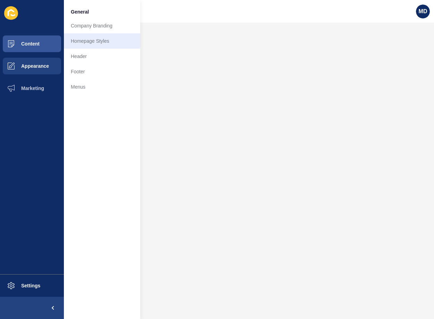 The image size is (434, 319). What do you see at coordinates (102, 56) in the screenshot?
I see `a: Header` at bounding box center [102, 56].